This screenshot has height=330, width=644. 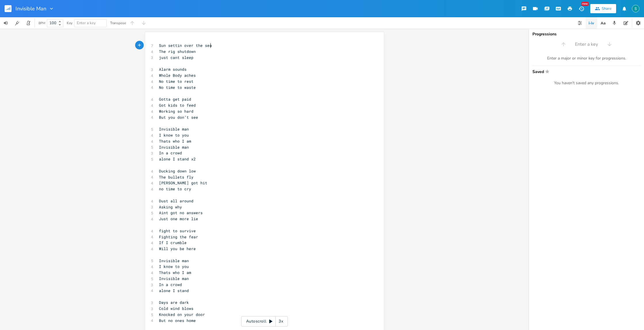 What do you see at coordinates (174, 290) in the screenshot?
I see `span: alone I stand` at bounding box center [174, 290].